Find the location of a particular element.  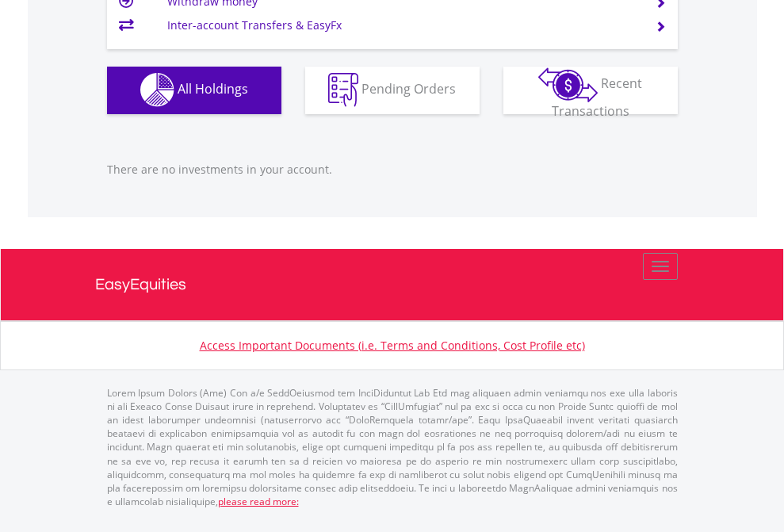

img: holdings-wht.png is located at coordinates (157, 90).